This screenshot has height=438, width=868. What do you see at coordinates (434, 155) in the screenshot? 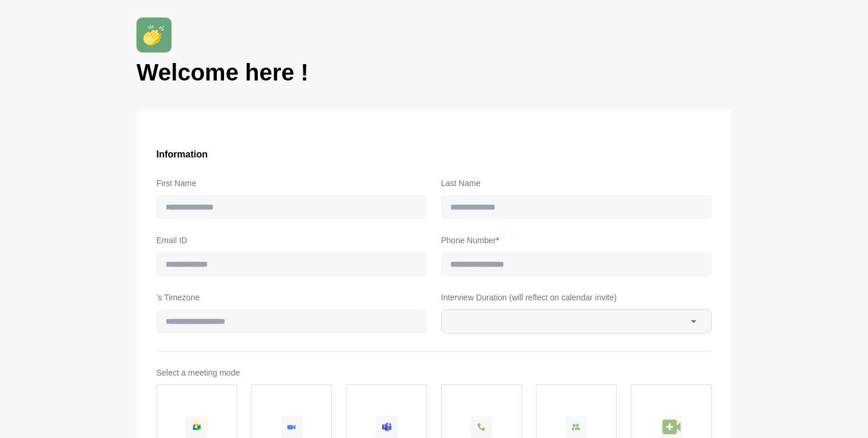
I see `h3: Information` at bounding box center [434, 155].